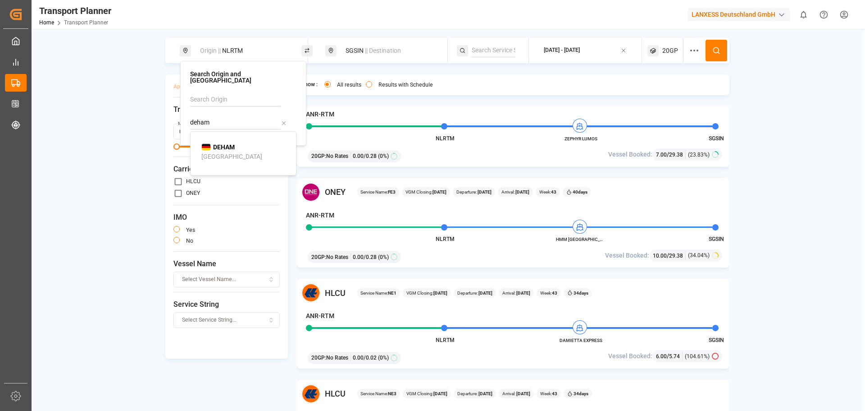 The height and width of the screenshot is (411, 865). What do you see at coordinates (493, 50) in the screenshot?
I see `input: Search Service String` at bounding box center [493, 50].